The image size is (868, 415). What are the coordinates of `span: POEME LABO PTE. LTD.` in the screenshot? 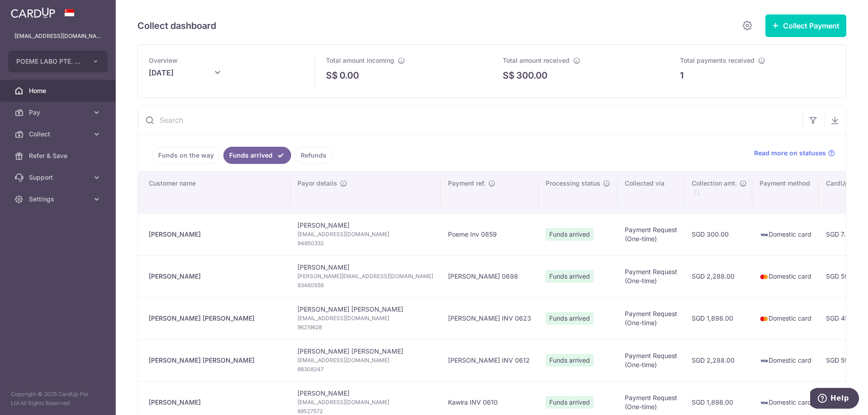 It's located at (50, 62).